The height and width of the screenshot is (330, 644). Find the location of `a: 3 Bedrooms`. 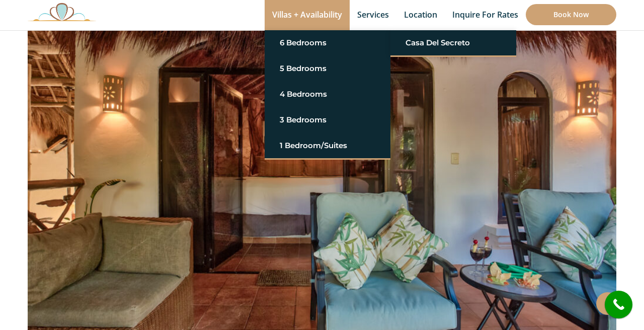

a: 3 Bedrooms is located at coordinates (327, 119).